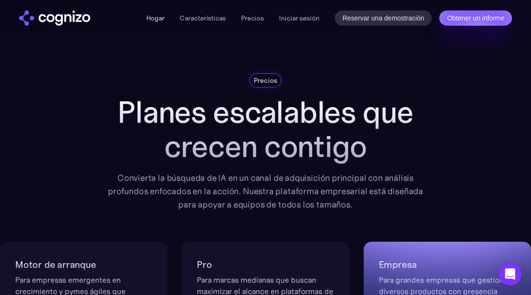 This screenshot has width=531, height=295. I want to click on a: Iniciar sesión, so click(299, 18).